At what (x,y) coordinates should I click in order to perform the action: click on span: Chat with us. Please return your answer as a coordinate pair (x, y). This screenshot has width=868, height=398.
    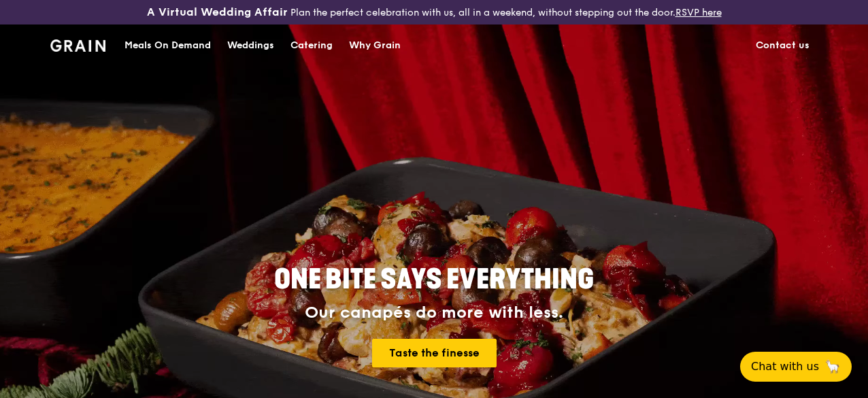
    Looking at the image, I should click on (785, 367).